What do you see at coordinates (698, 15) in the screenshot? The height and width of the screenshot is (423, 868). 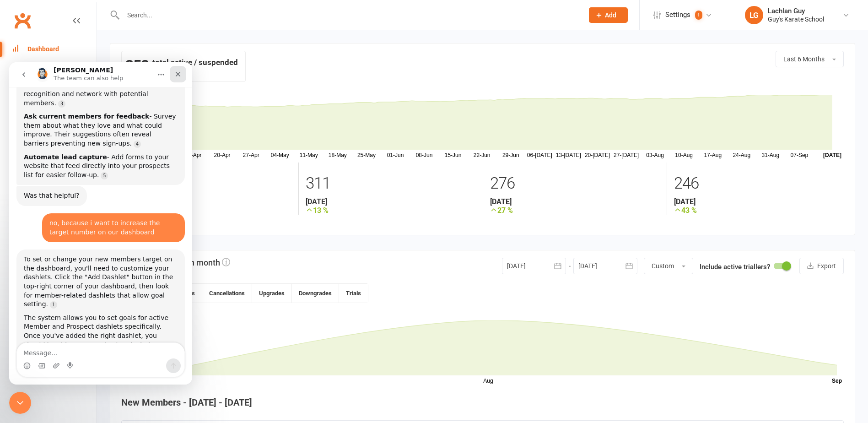 I see `span: 1` at bounding box center [698, 15].